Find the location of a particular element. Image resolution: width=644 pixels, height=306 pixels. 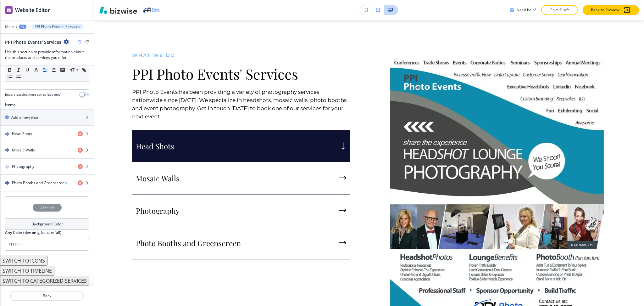

img: Bizwise Logo is located at coordinates (118, 10).